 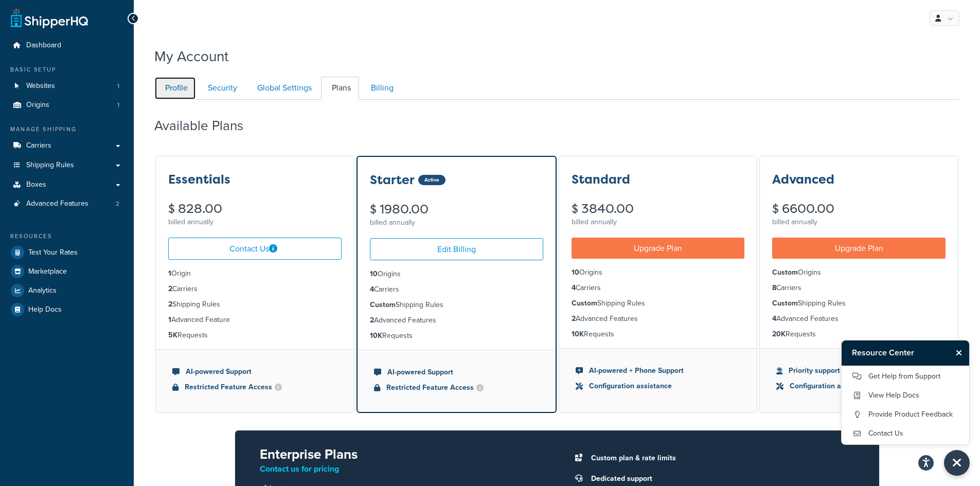 What do you see at coordinates (42, 290) in the screenshot?
I see `span: Analytics` at bounding box center [42, 290].